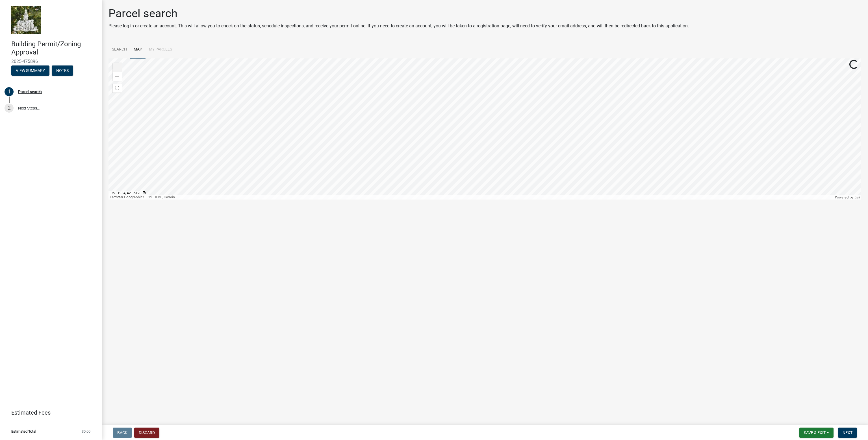 The height and width of the screenshot is (440, 868). I want to click on a: Esri, so click(857, 197).